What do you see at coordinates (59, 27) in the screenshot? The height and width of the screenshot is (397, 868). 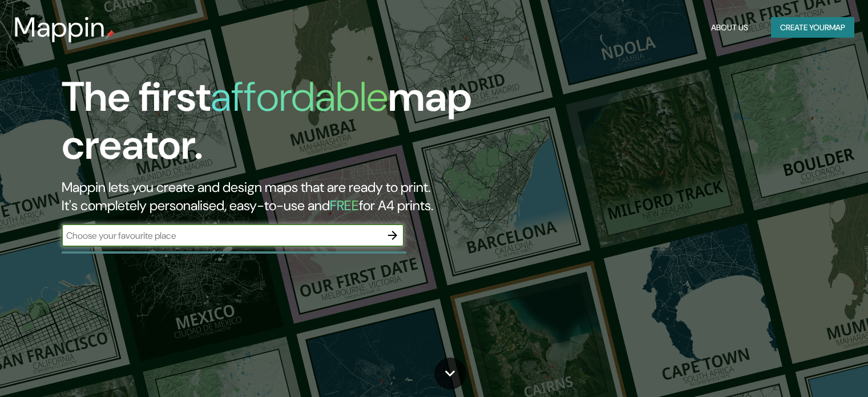 I see `h3: Mappin` at bounding box center [59, 27].